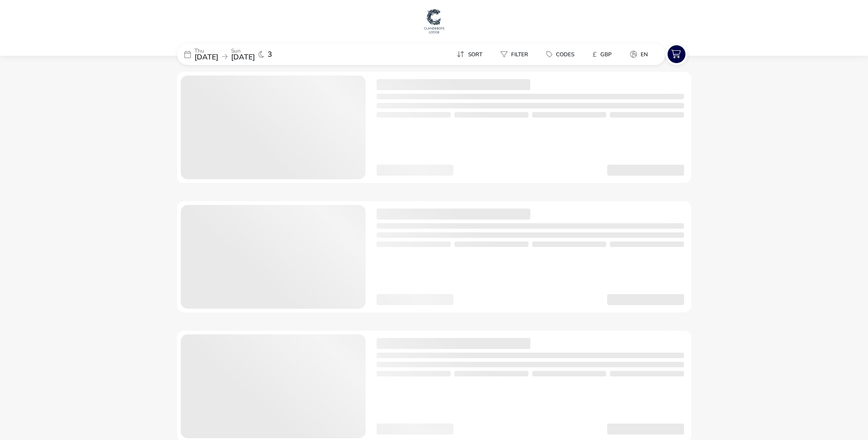 Image resolution: width=868 pixels, height=440 pixels. I want to click on naf-pibe-menu-bar-item: en, so click(641, 54).